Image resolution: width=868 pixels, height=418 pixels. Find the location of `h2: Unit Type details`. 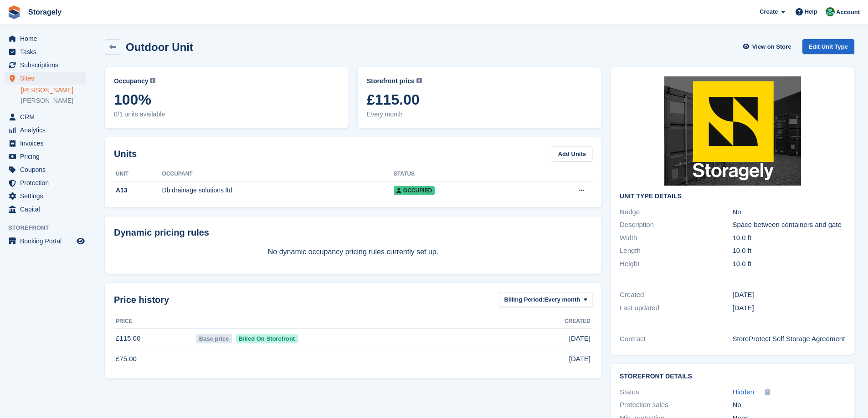

h2: Unit Type details is located at coordinates (732, 197).